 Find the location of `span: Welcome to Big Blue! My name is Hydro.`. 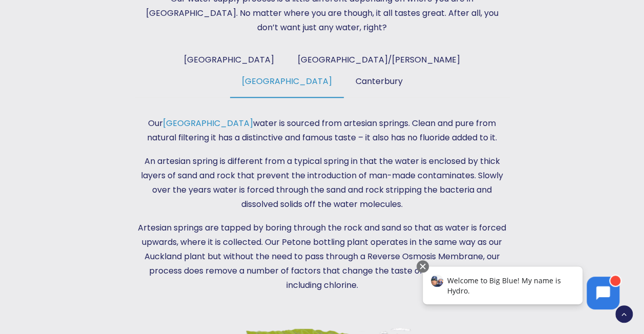

span: Welcome to Big Blue! My name is Hydro. is located at coordinates (92, 28).